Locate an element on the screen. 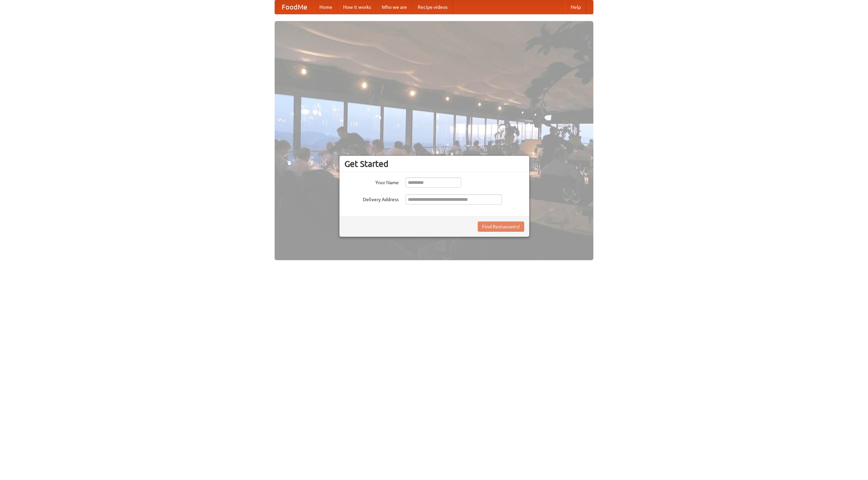 The image size is (868, 480). label: Delivery Address is located at coordinates (371, 198).